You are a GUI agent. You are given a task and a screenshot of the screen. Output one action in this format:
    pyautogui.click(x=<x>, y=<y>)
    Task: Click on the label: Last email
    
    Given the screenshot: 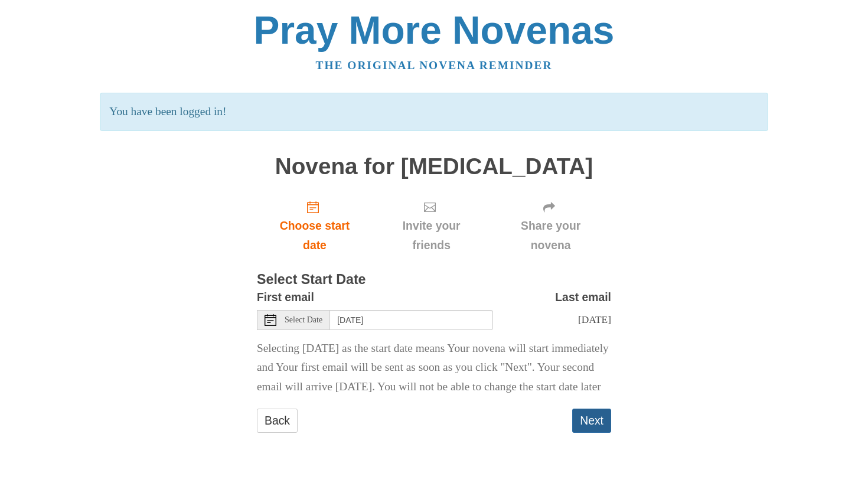 What is the action you would take?
    pyautogui.click(x=583, y=297)
    